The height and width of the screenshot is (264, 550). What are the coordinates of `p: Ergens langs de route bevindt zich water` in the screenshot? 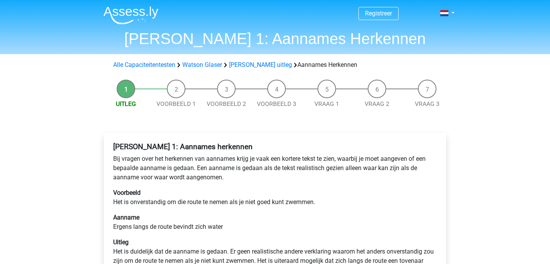 It's located at (275, 222).